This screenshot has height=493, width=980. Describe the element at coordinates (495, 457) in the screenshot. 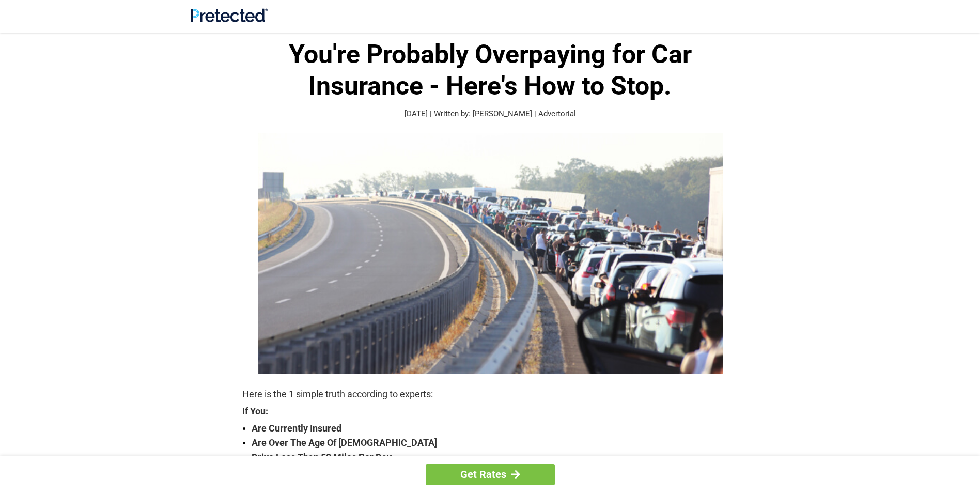

I see `strong: Drive Less Than 50 Miles Per Day` at that location.